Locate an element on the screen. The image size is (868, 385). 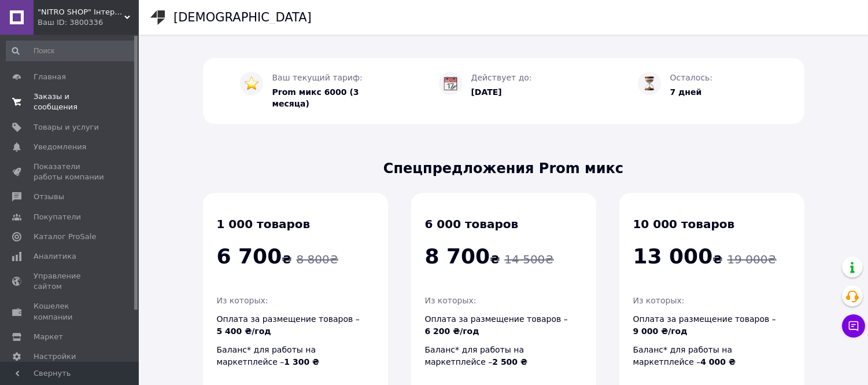
span: 14 500 ₴ is located at coordinates (528, 259).